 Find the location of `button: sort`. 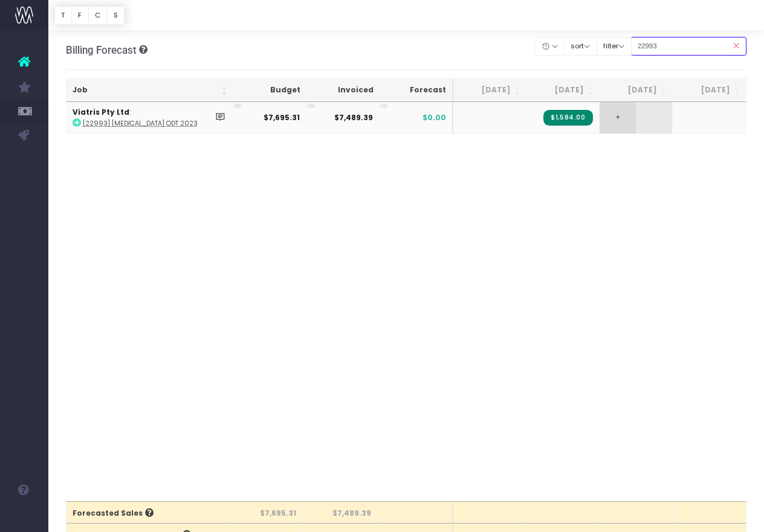

button: sort is located at coordinates (580, 46).